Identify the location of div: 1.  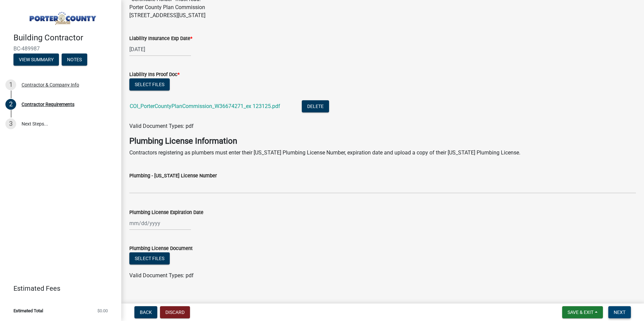
(11, 85).